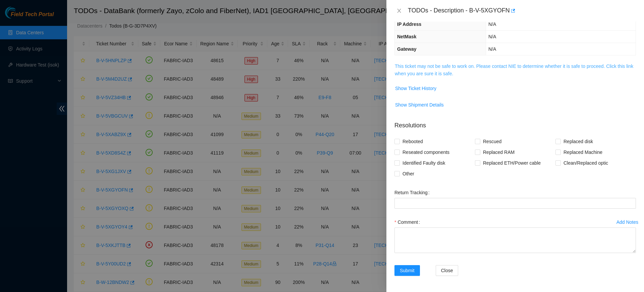 The image size is (644, 292). I want to click on button: Show Ticket History, so click(415, 88).